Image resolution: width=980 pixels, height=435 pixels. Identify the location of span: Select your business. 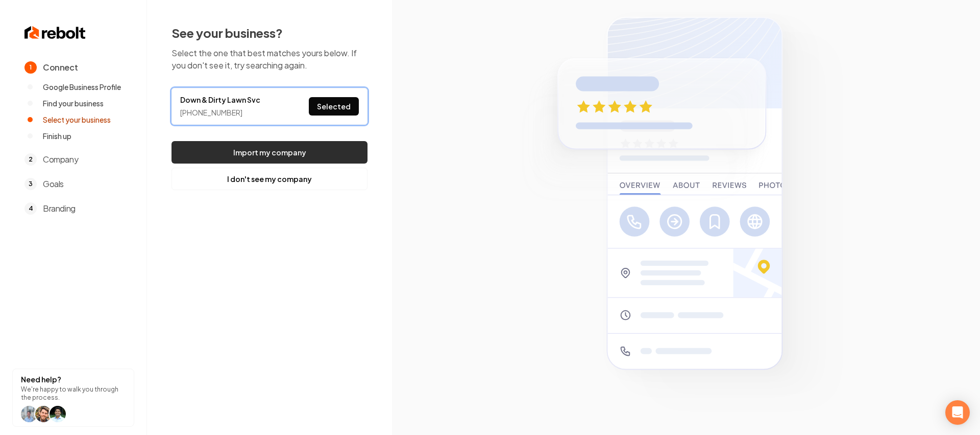
(76, 119).